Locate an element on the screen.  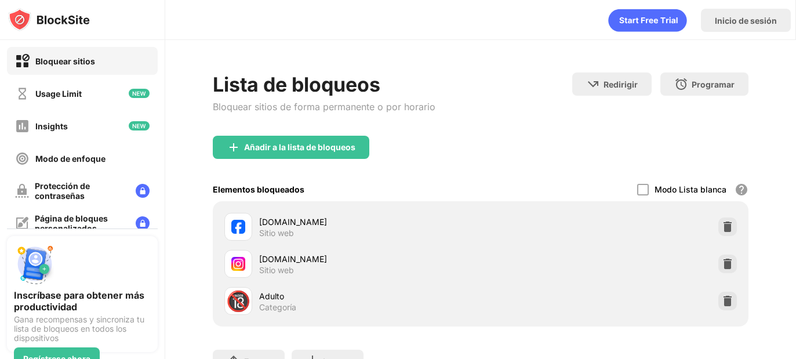
img: time-usage-off.svg is located at coordinates (22, 93).